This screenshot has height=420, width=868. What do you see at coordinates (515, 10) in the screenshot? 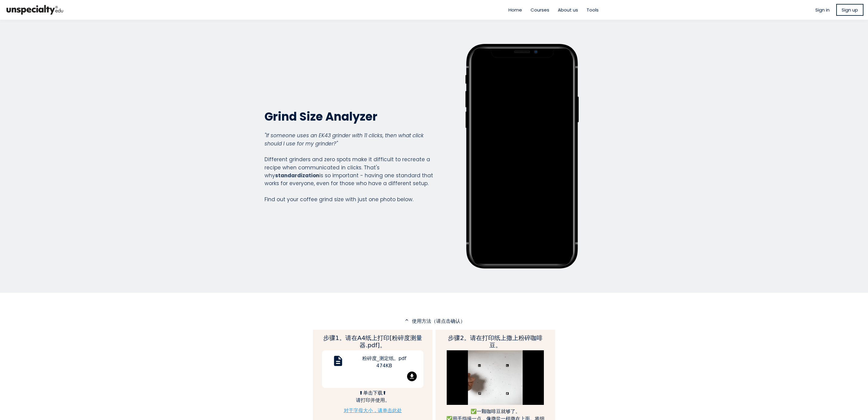
I see `a: Home` at bounding box center [515, 10].